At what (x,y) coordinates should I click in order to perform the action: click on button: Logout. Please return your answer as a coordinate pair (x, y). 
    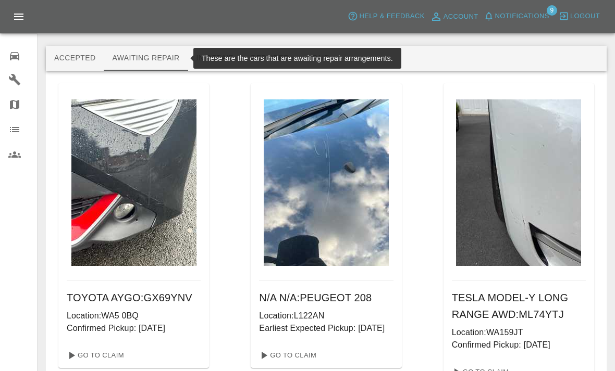
    Looking at the image, I should click on (579, 16).